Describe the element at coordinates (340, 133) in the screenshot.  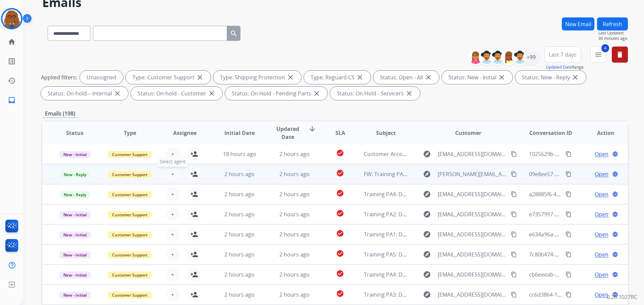
I see `span: SLA` at that location.